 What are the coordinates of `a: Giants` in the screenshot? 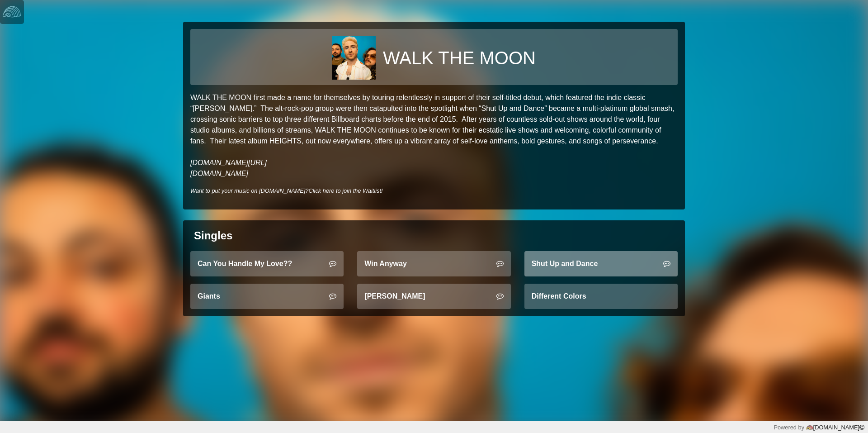 It's located at (266, 296).